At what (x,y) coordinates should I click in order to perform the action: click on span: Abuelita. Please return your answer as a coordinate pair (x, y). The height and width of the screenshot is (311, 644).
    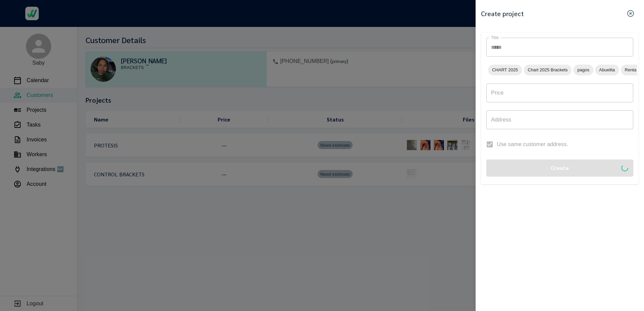
    Looking at the image, I should click on (607, 70).